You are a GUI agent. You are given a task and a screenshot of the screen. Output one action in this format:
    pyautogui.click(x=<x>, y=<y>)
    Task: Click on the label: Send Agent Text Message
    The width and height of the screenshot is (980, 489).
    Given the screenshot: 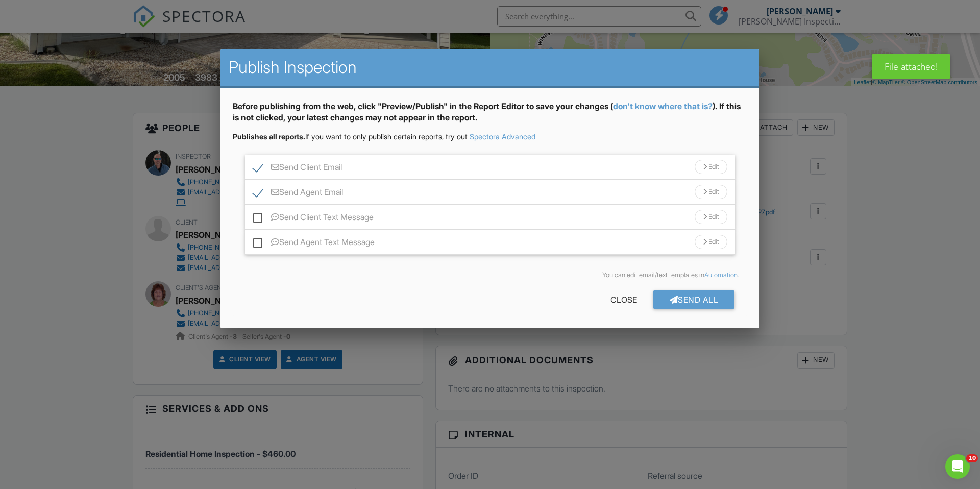 What is the action you would take?
    pyautogui.click(x=314, y=243)
    